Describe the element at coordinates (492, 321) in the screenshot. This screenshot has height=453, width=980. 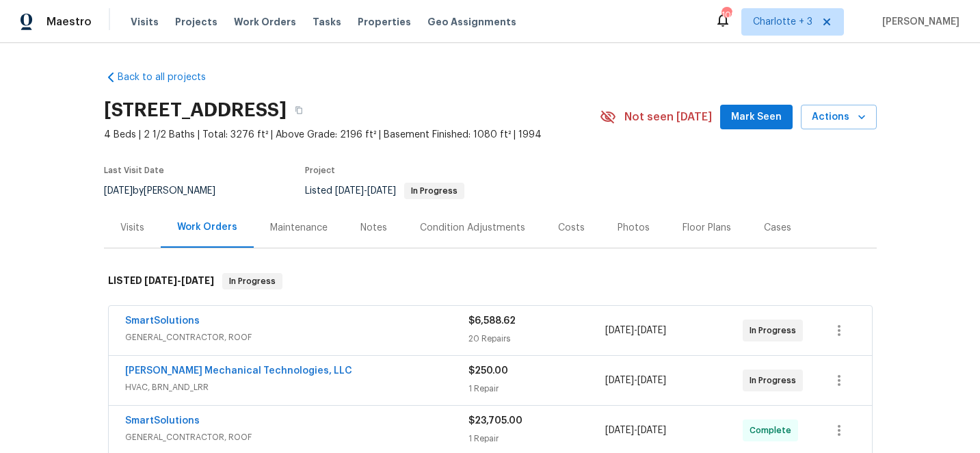
I see `span: $6,588.62` at that location.